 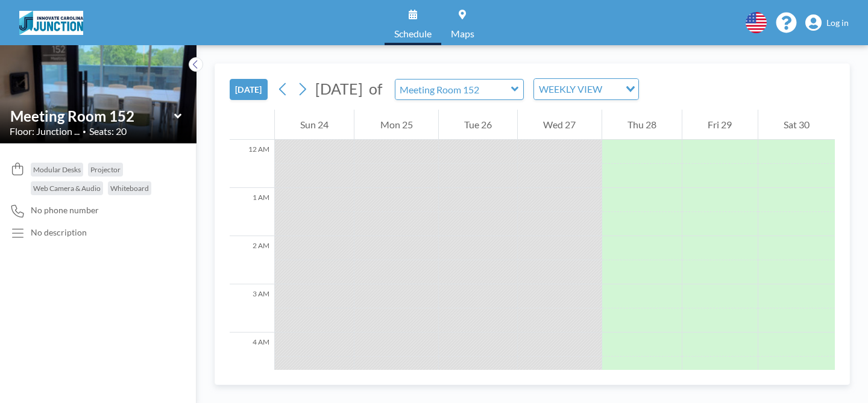 What do you see at coordinates (396, 124) in the screenshot?
I see `div: Mon 25` at bounding box center [396, 124].